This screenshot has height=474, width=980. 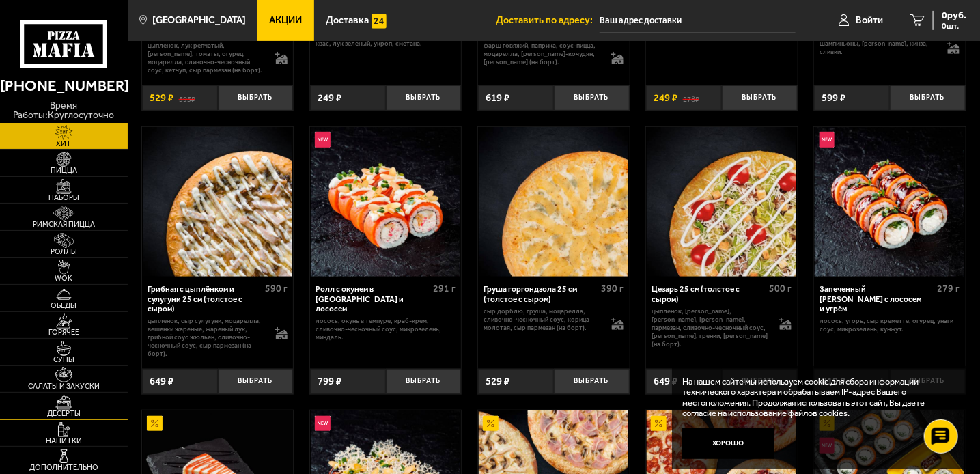 I want to click on span: 390 г, so click(x=612, y=288).